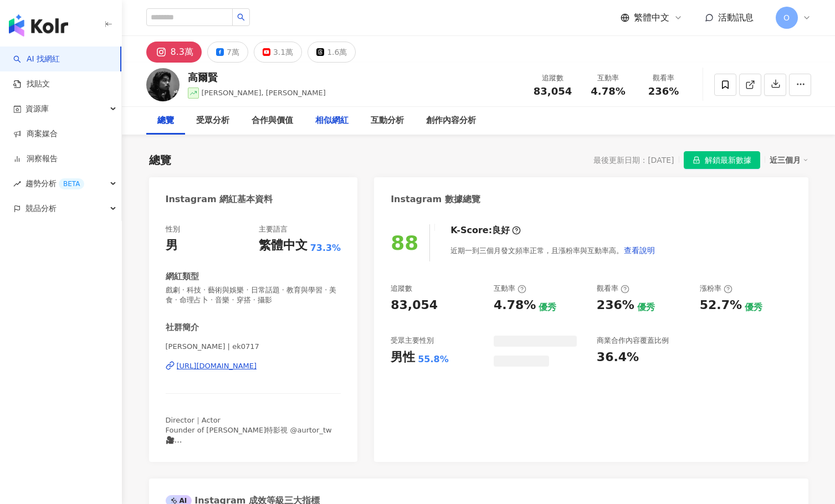  I want to click on button: 7萬, so click(228, 52).